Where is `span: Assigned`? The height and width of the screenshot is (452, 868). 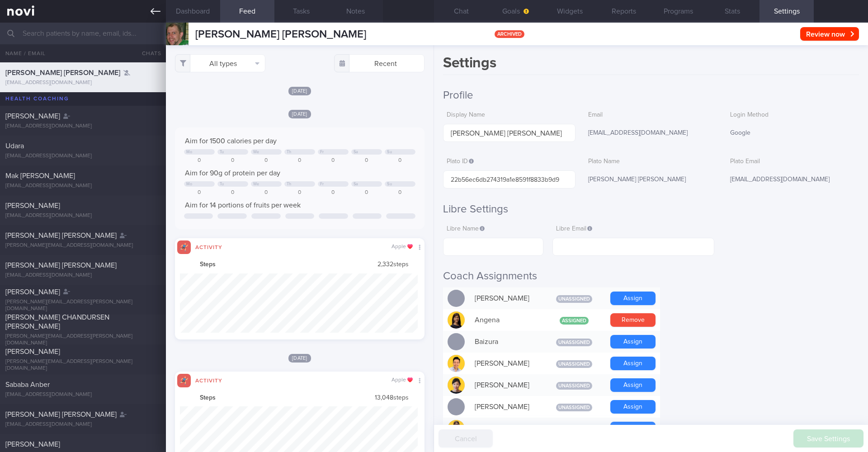
span: Assigned is located at coordinates (574, 320).